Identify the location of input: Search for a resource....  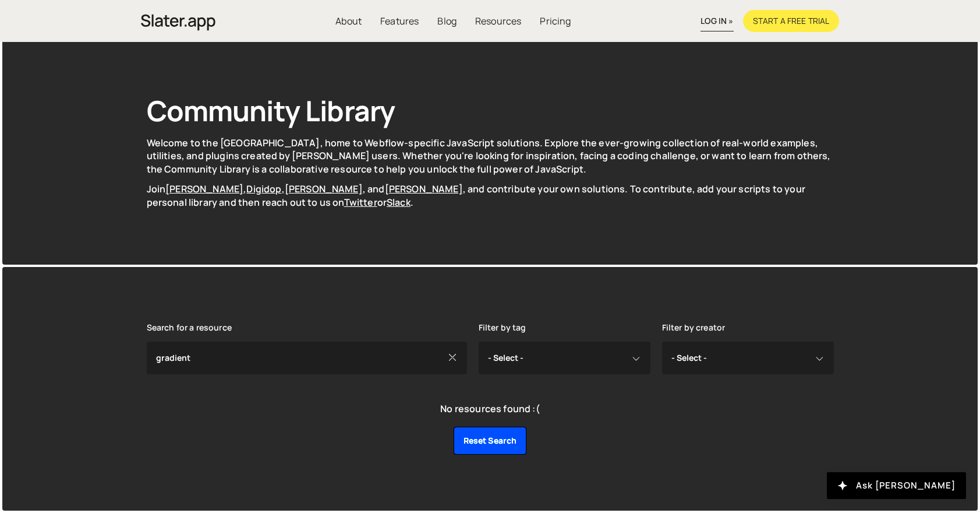
(307, 358).